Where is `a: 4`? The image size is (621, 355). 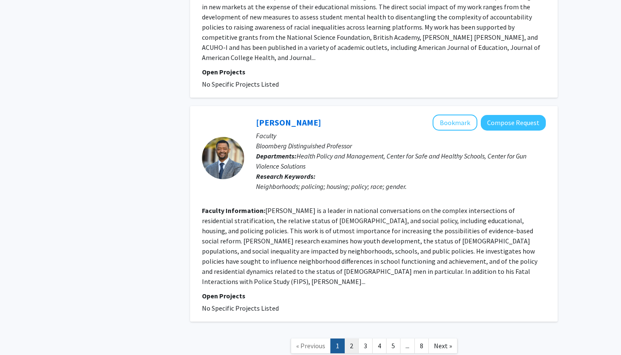
a: 4 is located at coordinates (380, 346).